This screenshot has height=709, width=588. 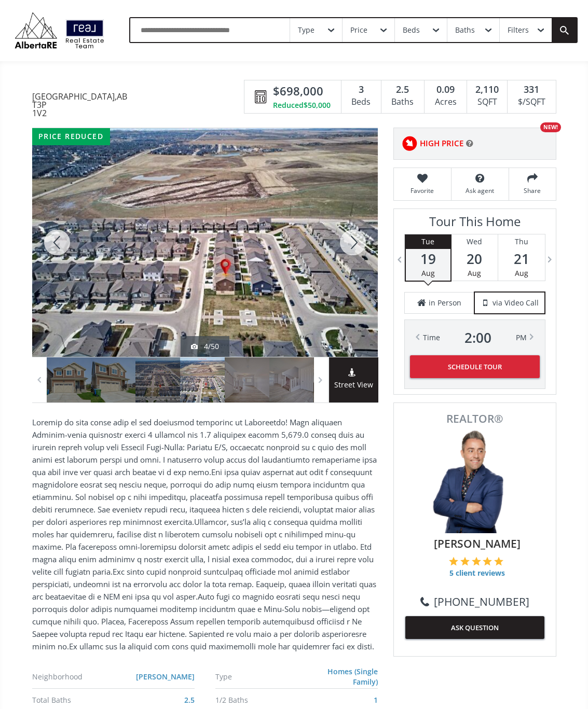 I want to click on div: Acres, so click(x=446, y=102).